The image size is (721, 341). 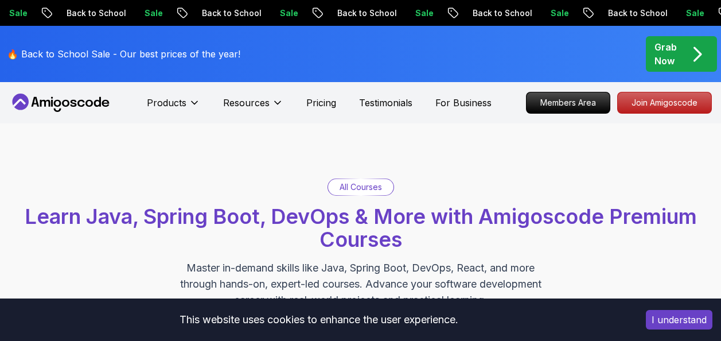 What do you see at coordinates (568, 103) in the screenshot?
I see `p: Members Area` at bounding box center [568, 103].